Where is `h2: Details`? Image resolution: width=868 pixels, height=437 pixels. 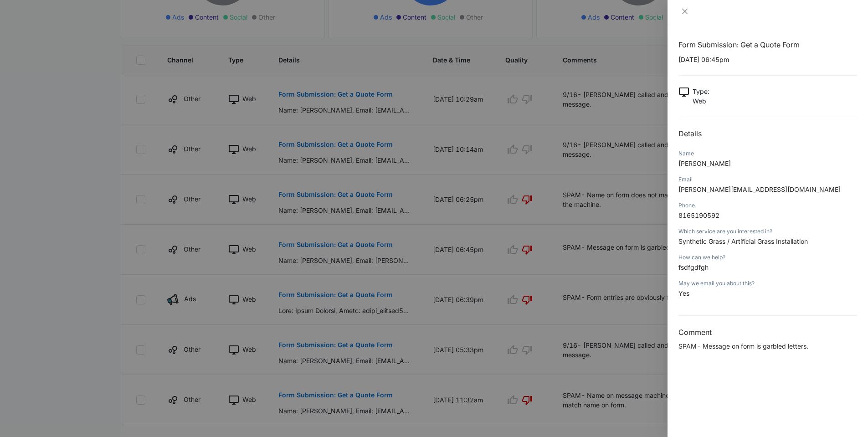 h2: Details is located at coordinates (768, 133).